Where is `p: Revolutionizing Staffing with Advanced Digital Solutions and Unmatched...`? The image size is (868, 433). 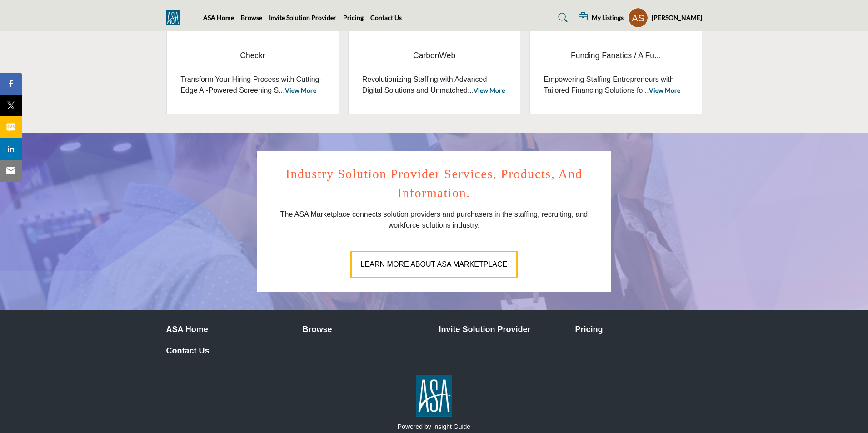
p: Revolutionizing Staffing with Advanced Digital Solutions and Unmatched... is located at coordinates (434, 85).